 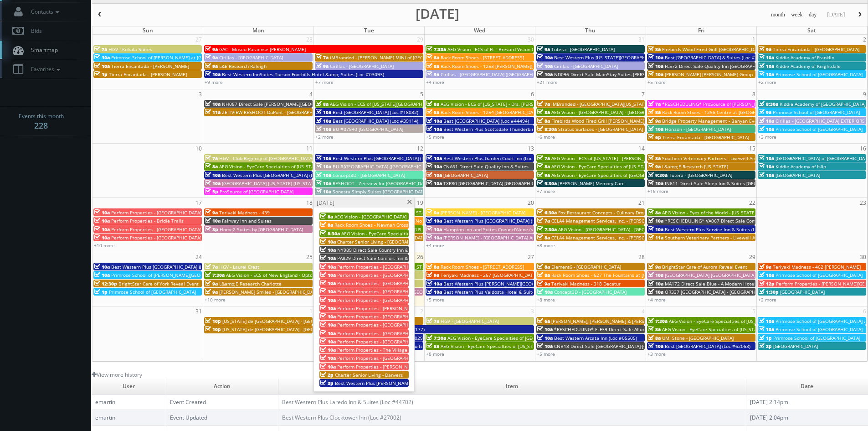 What do you see at coordinates (502, 229) in the screenshot?
I see `span: Hampton Inn and Suites Coeur d'Alene (second shoot)` at bounding box center [502, 229].